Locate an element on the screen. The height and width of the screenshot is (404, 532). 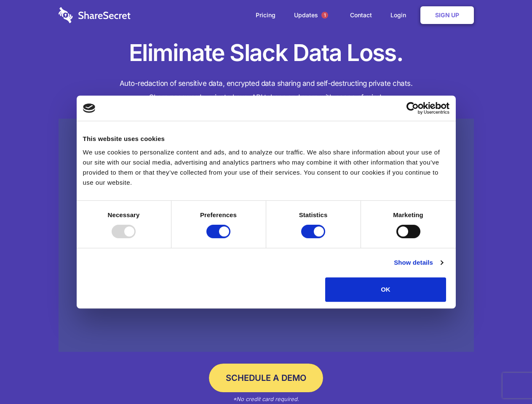
strong: Necessary is located at coordinates (124, 215).